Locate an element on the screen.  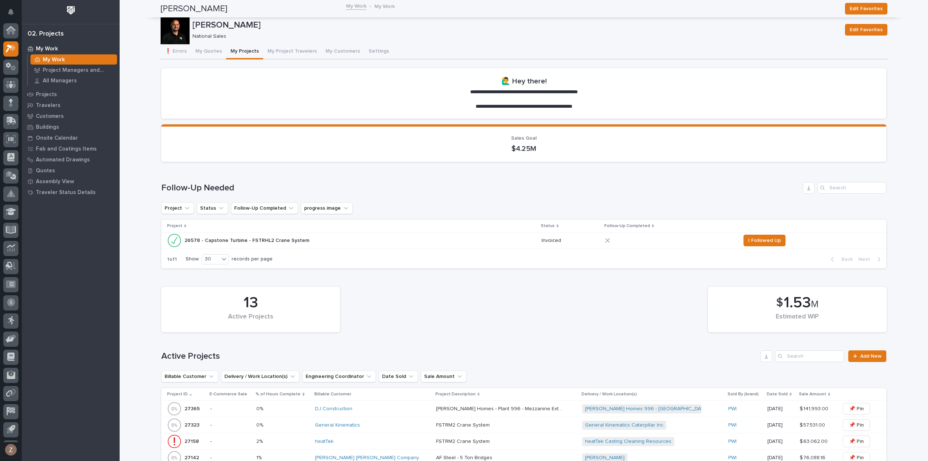
div: 30 is located at coordinates (211, 259).